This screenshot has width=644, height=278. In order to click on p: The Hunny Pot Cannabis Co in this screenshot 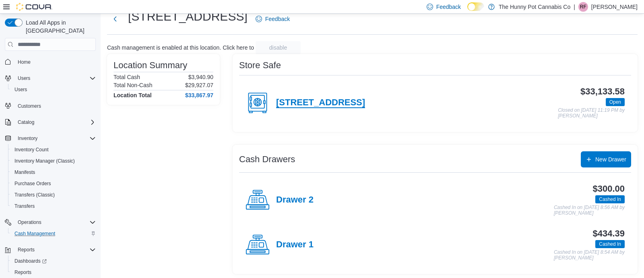, I will do `click(535, 7)`.